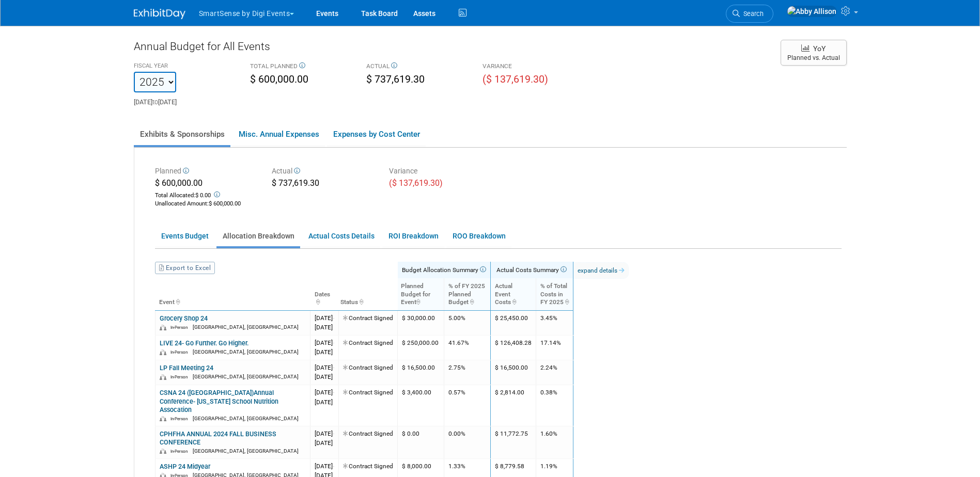 The width and height of the screenshot is (980, 477). I want to click on a: ROI Breakdown, so click(413, 236).